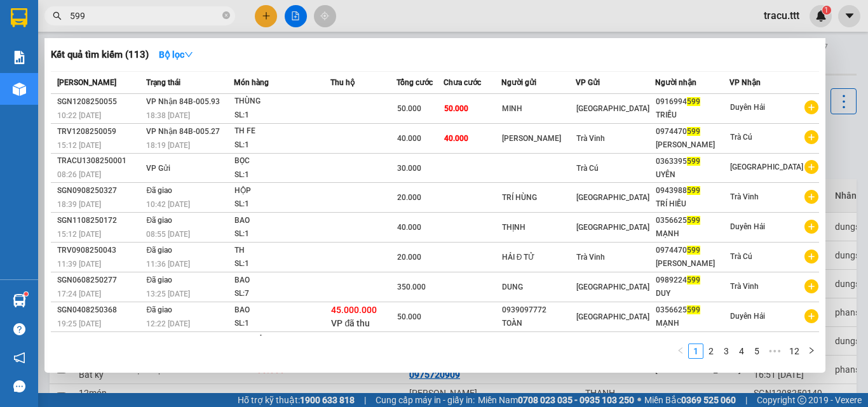  I want to click on div: HẢI Đ TỬ, so click(538, 257).